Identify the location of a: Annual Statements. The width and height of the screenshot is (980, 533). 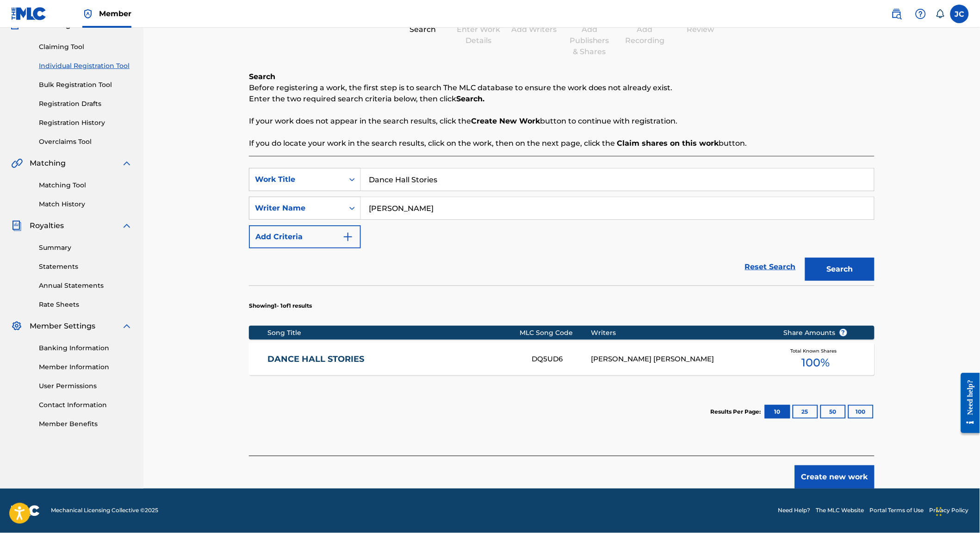
(85, 286).